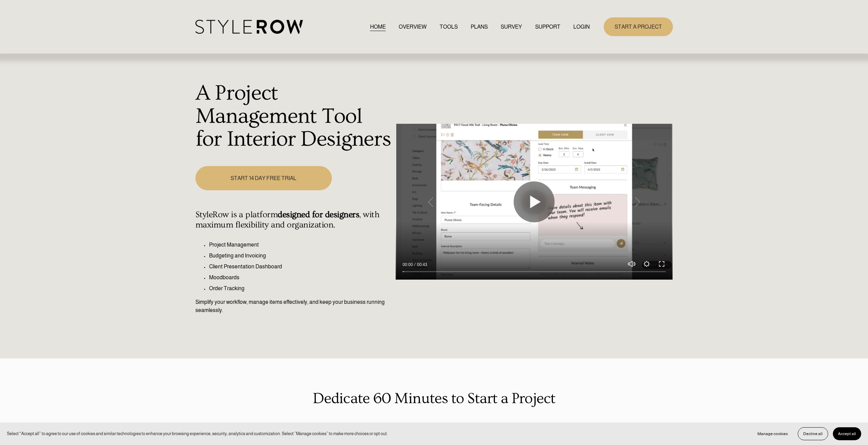  I want to click on img: StyleRow, so click(249, 27).